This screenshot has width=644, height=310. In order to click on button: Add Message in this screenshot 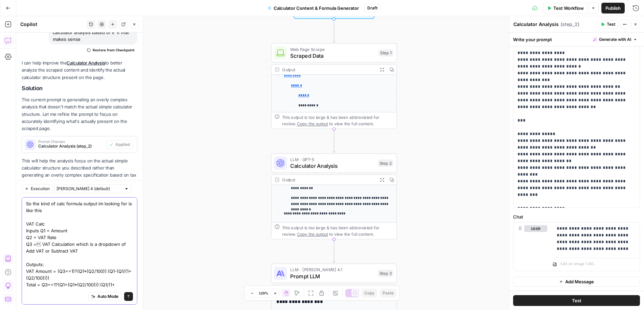, I will do `click(577, 282)`.